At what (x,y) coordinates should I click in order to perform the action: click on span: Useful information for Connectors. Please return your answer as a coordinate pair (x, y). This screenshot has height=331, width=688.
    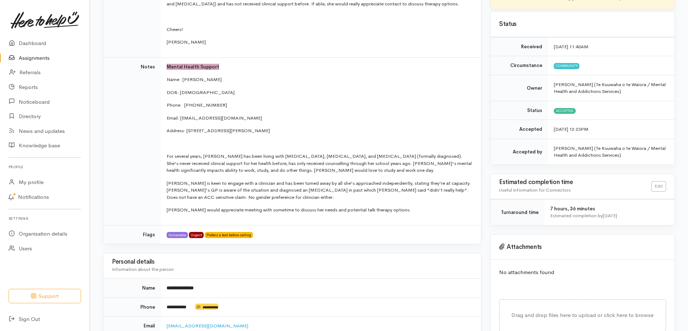
    Looking at the image, I should click on (535, 190).